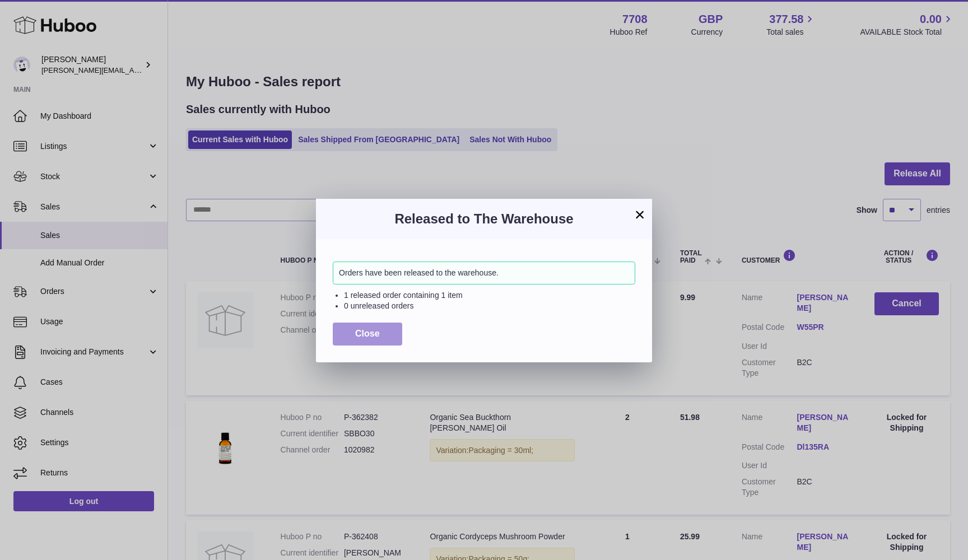 The height and width of the screenshot is (560, 968). What do you see at coordinates (490, 295) in the screenshot?
I see `li: 1 released order containing 1 item` at bounding box center [490, 295].